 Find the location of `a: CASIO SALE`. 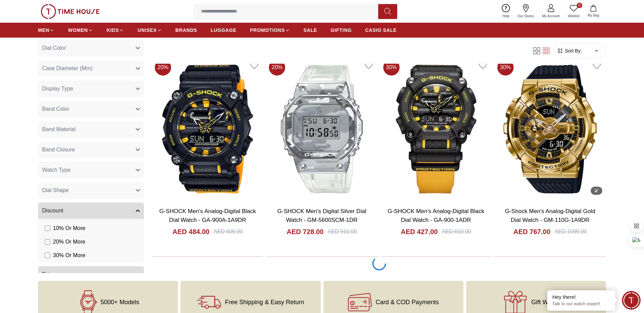

a: CASIO SALE is located at coordinates (381, 30).